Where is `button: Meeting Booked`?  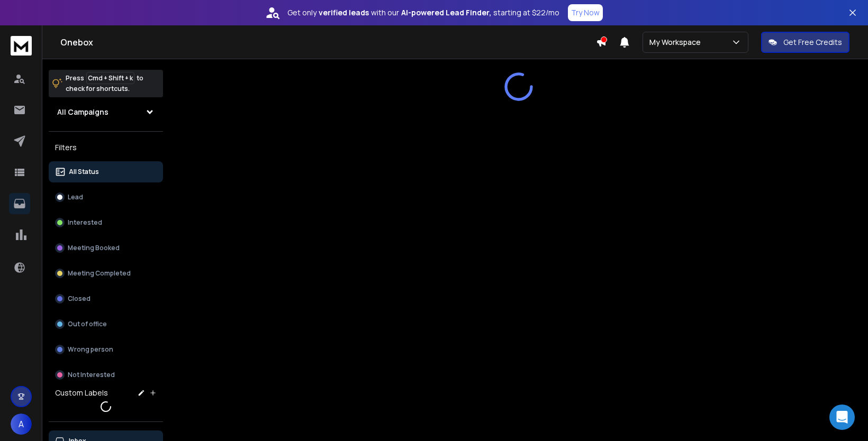
button: Meeting Booked is located at coordinates (106, 248).